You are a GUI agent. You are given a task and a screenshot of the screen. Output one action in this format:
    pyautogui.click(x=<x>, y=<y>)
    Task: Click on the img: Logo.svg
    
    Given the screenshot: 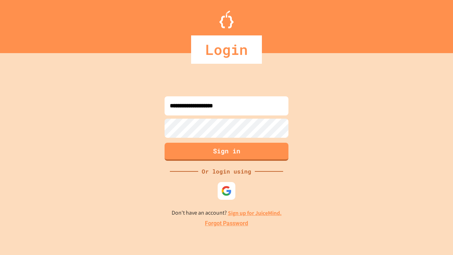 What is the action you would take?
    pyautogui.click(x=227, y=19)
    